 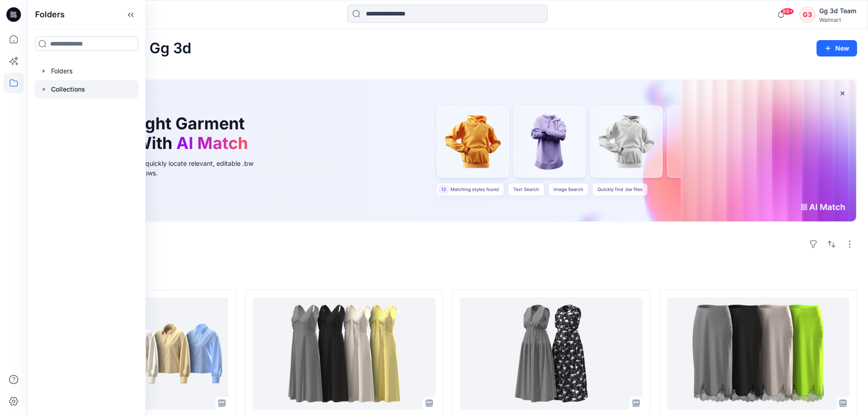 What do you see at coordinates (838, 11) in the screenshot?
I see `div: Gg 3d Team` at bounding box center [838, 11].